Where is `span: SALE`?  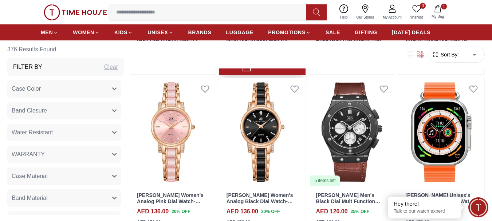
span: SALE is located at coordinates (333, 32).